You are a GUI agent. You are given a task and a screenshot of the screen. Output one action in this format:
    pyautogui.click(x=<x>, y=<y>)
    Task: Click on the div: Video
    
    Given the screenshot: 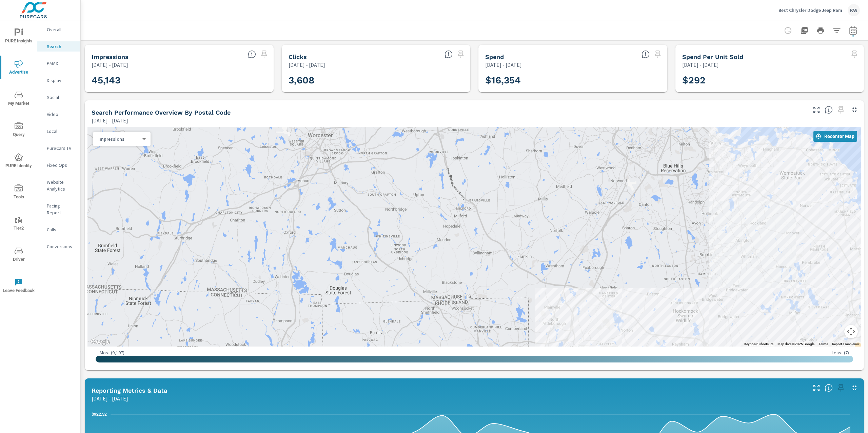 What is the action you would take?
    pyautogui.click(x=59, y=114)
    